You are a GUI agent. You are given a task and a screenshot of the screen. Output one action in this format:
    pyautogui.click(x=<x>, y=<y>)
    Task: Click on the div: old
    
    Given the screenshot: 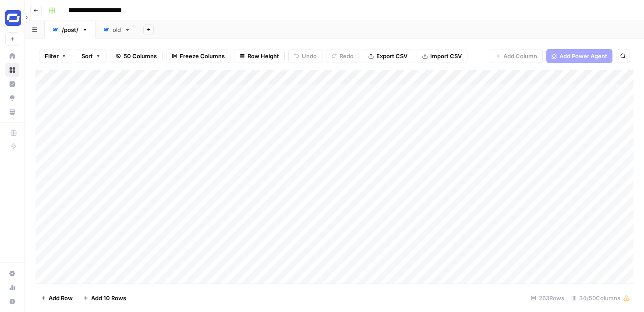 What is the action you would take?
    pyautogui.click(x=117, y=30)
    